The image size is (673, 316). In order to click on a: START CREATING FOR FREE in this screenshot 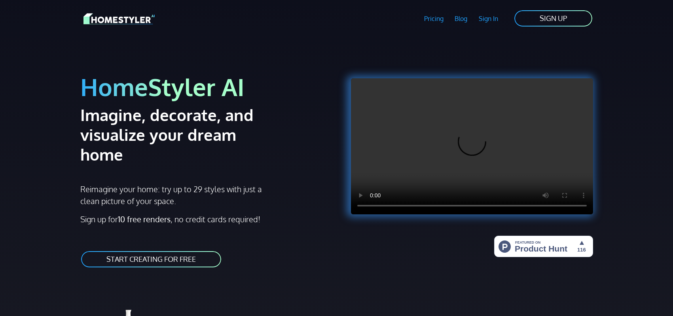, I will do `click(151, 259)`.